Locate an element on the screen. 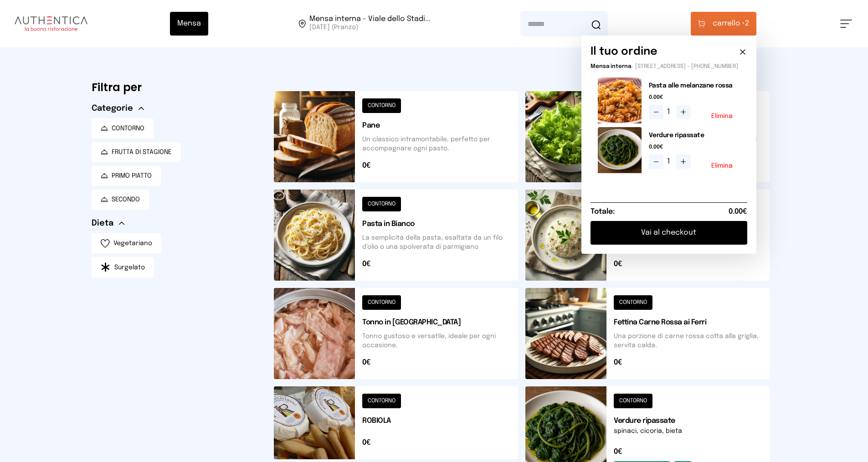 This screenshot has width=868, height=462. h6: Il tuo ordine is located at coordinates (624, 52).